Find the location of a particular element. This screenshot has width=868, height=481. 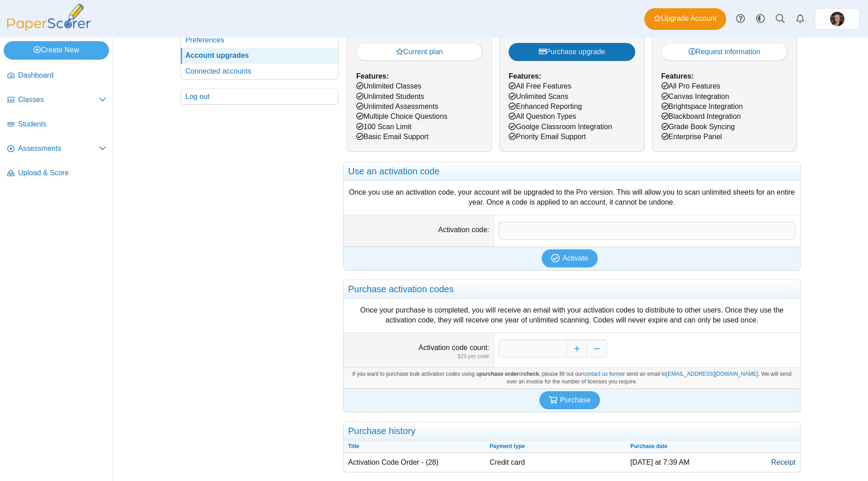

a: Log out is located at coordinates (260, 97).